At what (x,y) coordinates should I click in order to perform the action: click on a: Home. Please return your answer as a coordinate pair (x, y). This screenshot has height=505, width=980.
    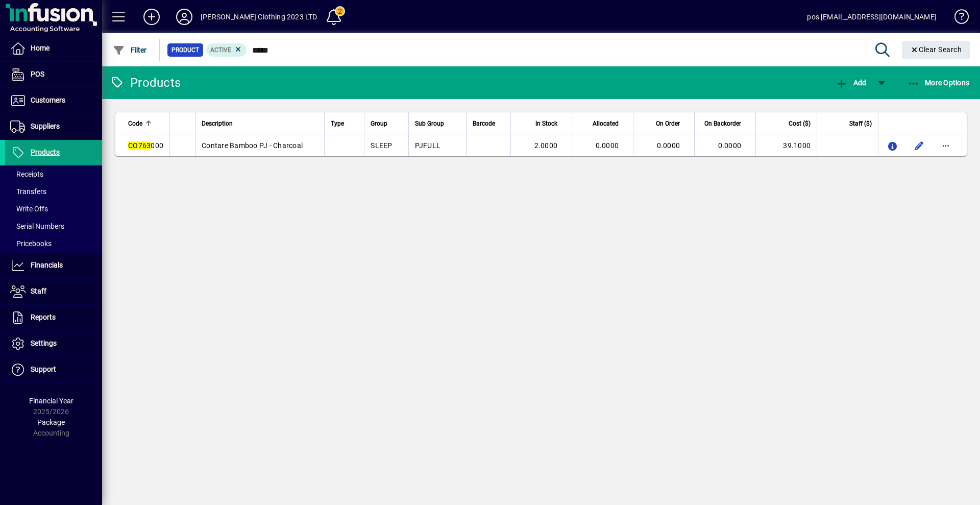
    Looking at the image, I should click on (54, 48).